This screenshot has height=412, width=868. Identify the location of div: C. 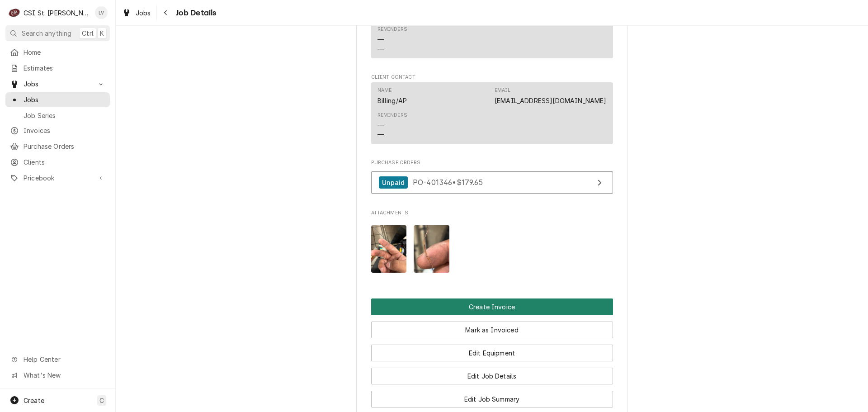
(14, 13).